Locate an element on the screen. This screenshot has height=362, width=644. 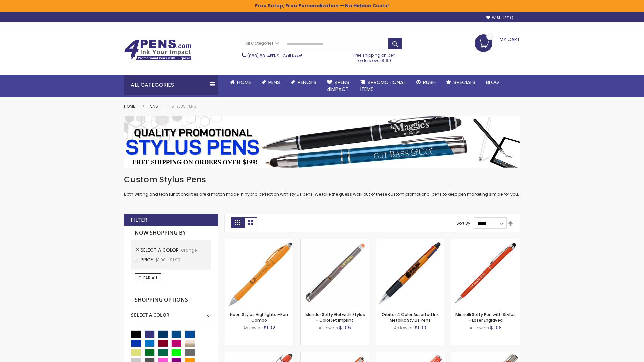
img: 4Pens Custom Pens and Promotional Products is located at coordinates (158, 50).